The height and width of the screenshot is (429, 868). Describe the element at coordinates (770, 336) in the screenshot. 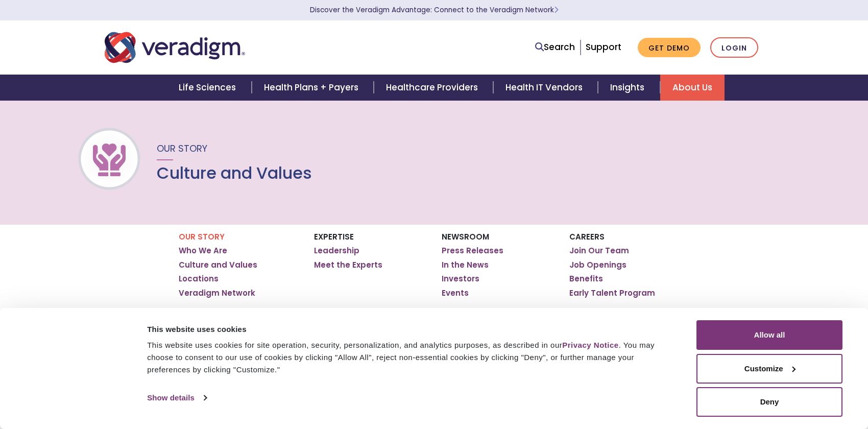

I see `button: Allow all` at that location.